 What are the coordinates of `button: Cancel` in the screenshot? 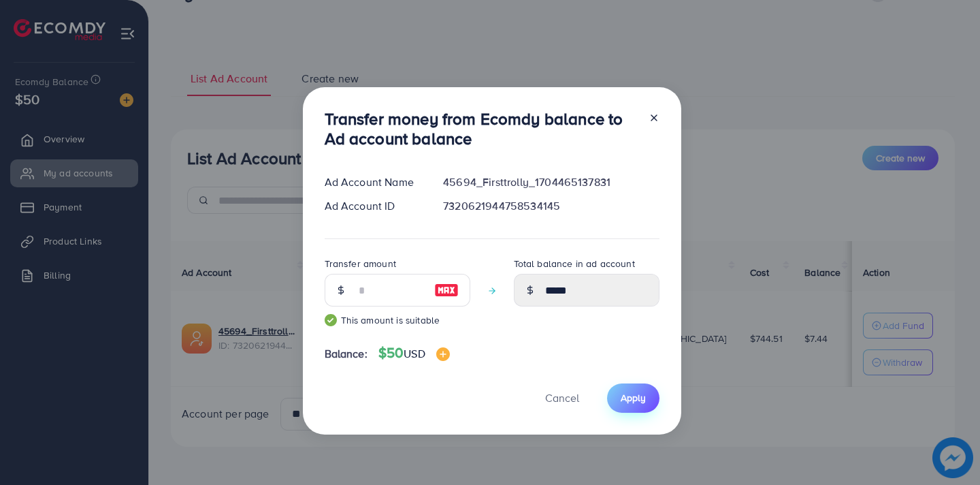 It's located at (562, 398).